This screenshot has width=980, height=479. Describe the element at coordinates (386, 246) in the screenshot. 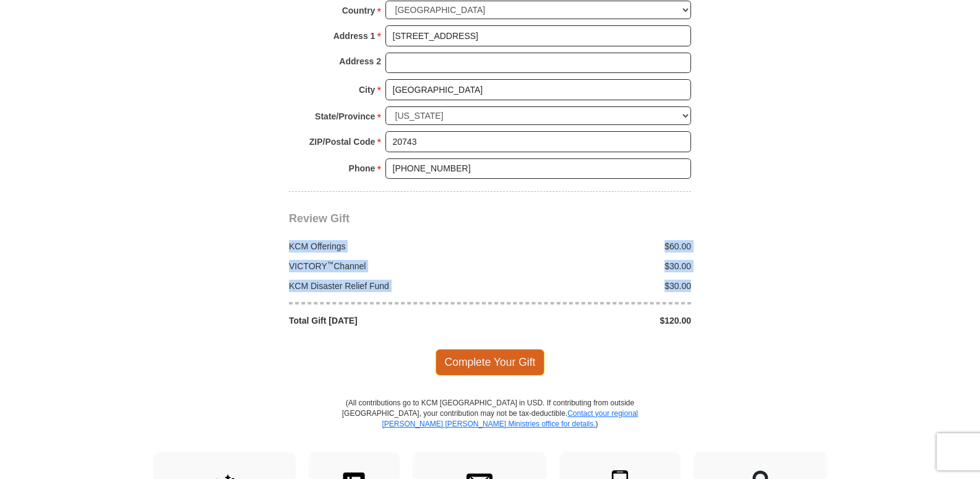

I see `div: KCM Offerings` at that location.